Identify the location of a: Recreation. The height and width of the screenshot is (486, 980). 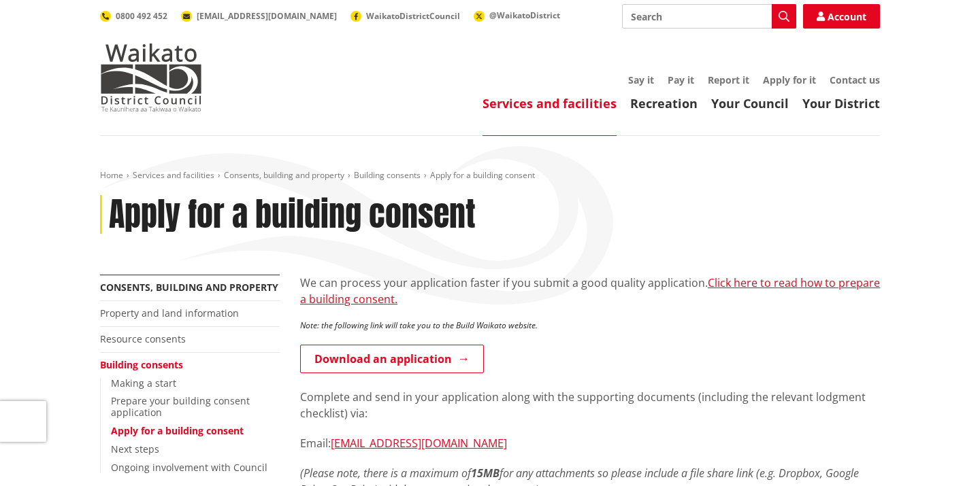
(664, 103).